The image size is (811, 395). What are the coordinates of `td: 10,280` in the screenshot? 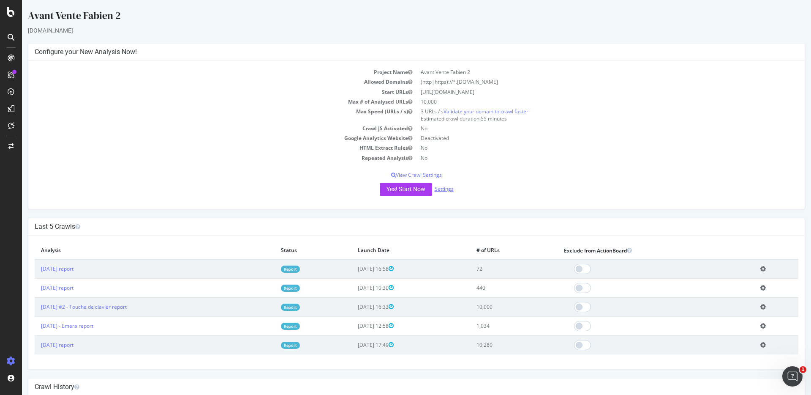 It's located at (492, 344).